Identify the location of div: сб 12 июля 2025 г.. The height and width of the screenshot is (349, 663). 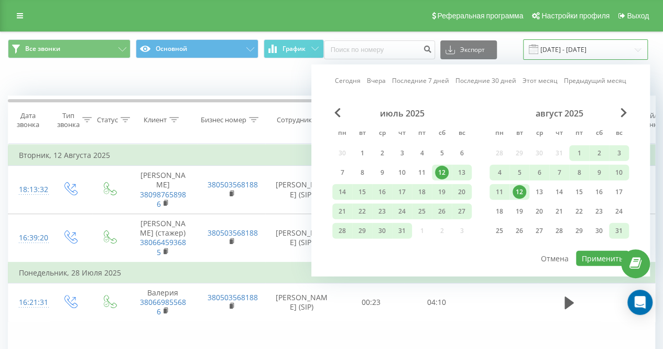
(442, 172).